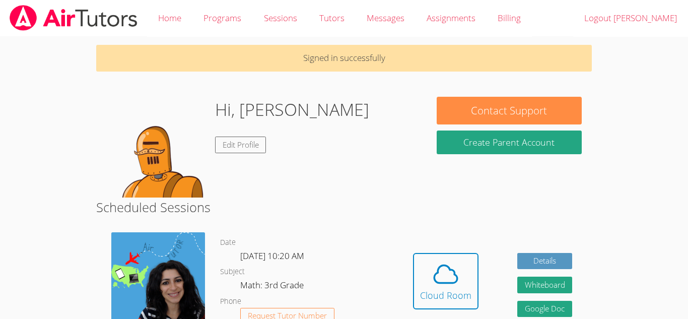 The image size is (688, 319). What do you see at coordinates (232, 272) in the screenshot?
I see `dt: Subject` at bounding box center [232, 272].